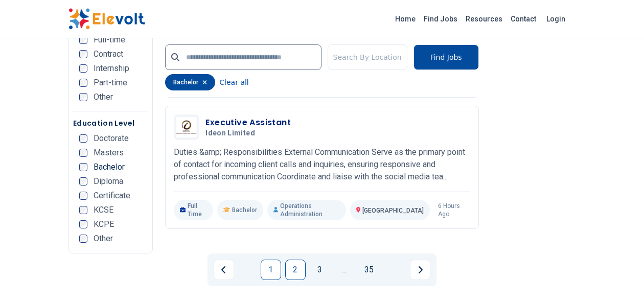  What do you see at coordinates (107, 19) in the screenshot?
I see `img: Elevolt` at bounding box center [107, 19].